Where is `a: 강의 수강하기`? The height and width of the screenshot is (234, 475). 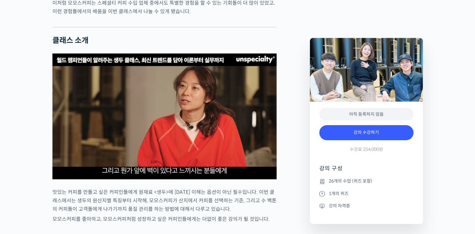
a: 강의 수강하기 is located at coordinates (366, 133).